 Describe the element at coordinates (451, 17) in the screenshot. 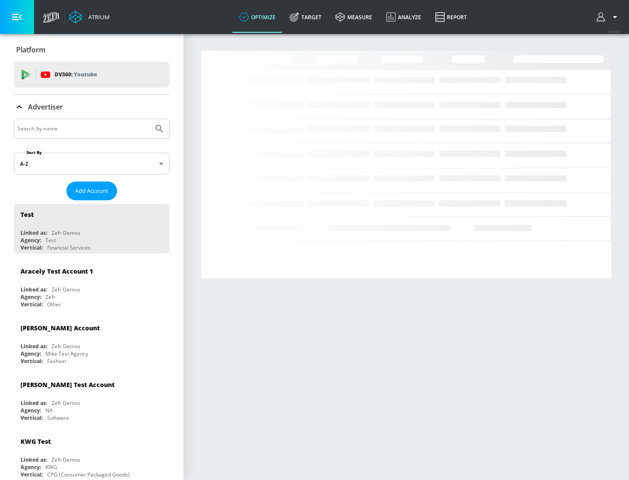

I see `a: Report` at that location.